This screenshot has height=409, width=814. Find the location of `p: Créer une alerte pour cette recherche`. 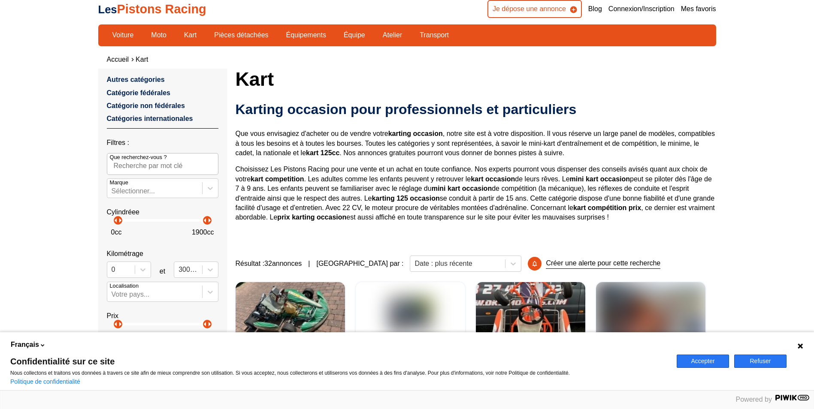

p: Créer une alerte pour cette recherche is located at coordinates (603, 263).